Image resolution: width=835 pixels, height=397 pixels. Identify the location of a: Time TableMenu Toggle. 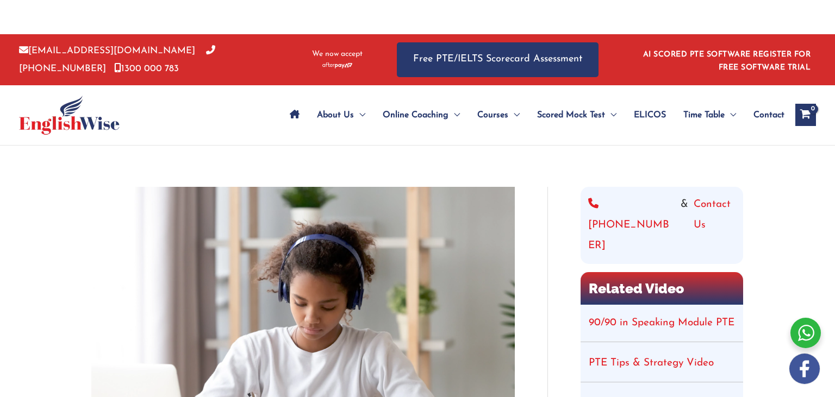
(709, 115).